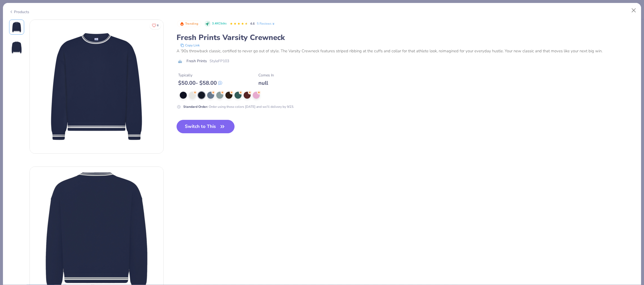 The height and width of the screenshot is (285, 644). What do you see at coordinates (266, 83) in the screenshot?
I see `div: null` at bounding box center [266, 83].